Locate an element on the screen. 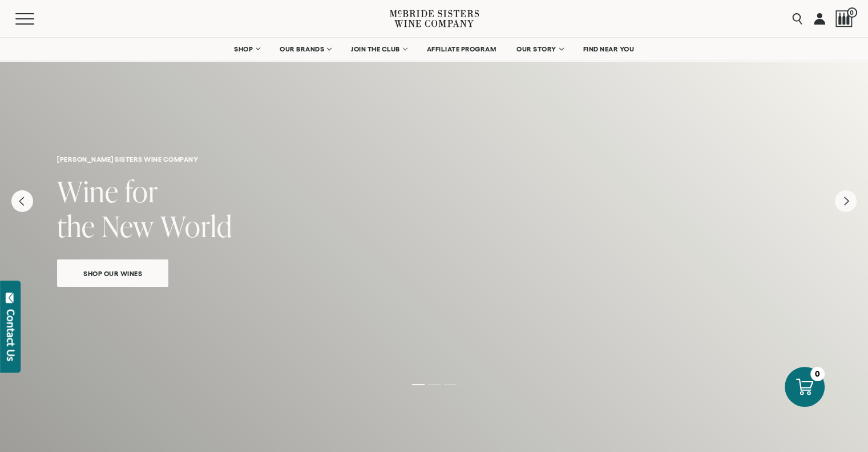 The image size is (868, 452). a: Shop Our Wines is located at coordinates (113, 273).